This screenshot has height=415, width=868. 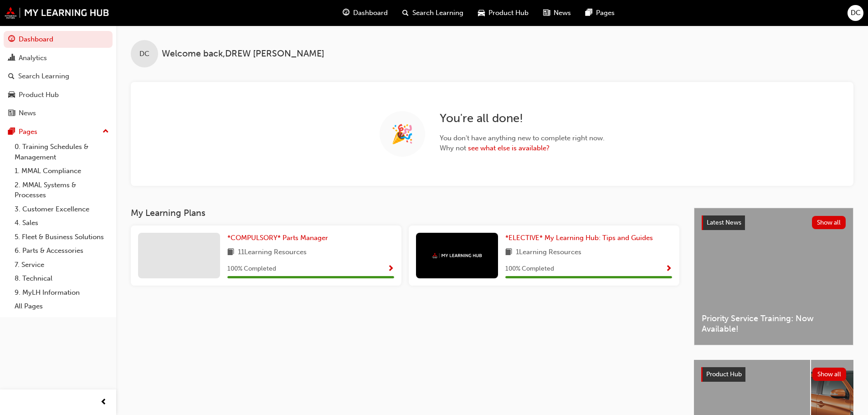 I want to click on button: DashboardAnalyticsSearch LearningProduct HubNews, so click(x=58, y=76).